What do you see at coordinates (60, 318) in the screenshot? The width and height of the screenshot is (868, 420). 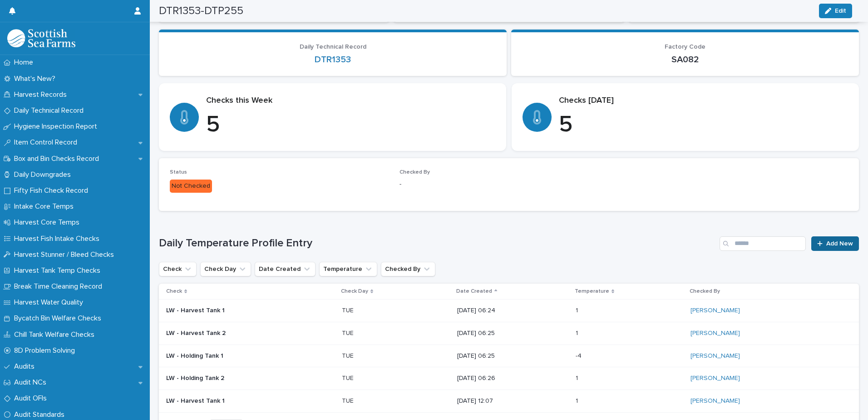 I see `p: Bycatch Bin Welfare Checks` at bounding box center [60, 318].